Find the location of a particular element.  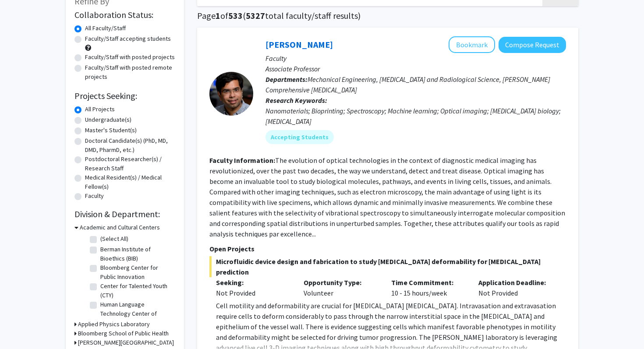

label: Human Language Technology Center of Excellence (HLTCOE) is located at coordinates (136, 314).